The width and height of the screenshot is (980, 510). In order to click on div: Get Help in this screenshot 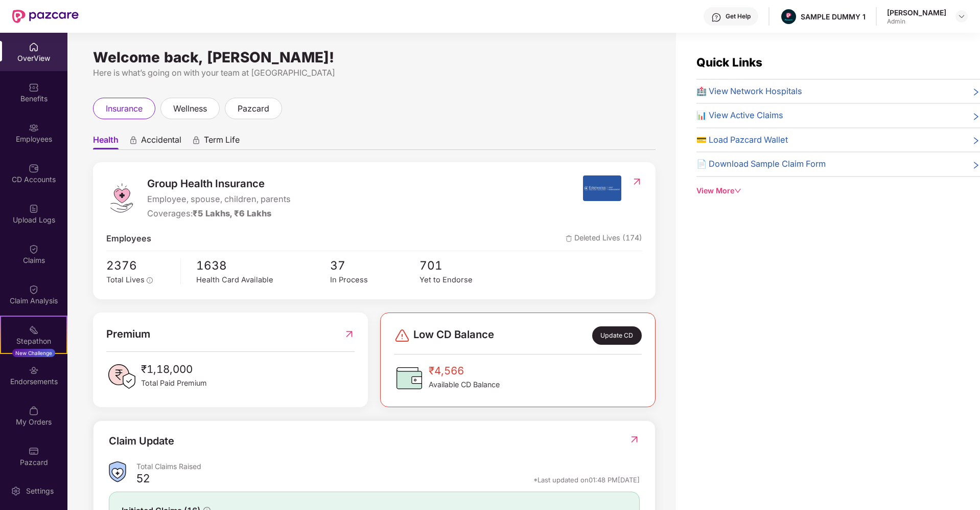, I will do `click(738, 16)`.